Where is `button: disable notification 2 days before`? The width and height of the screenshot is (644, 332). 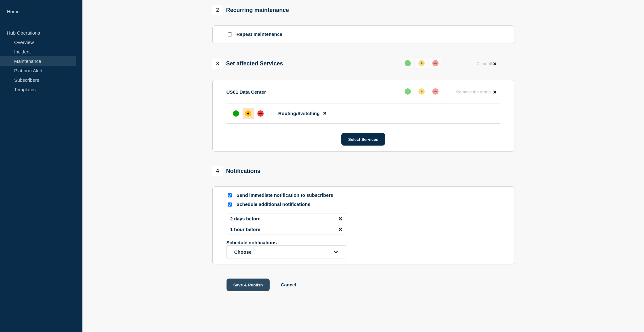 button: disable notification 2 days before is located at coordinates (340, 218).